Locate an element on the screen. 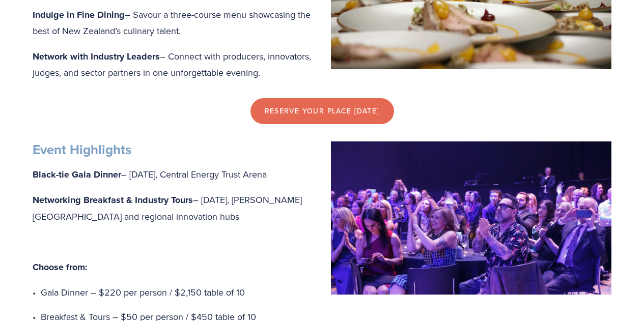  strong: Black-tie Gala Dinner is located at coordinates (77, 174).